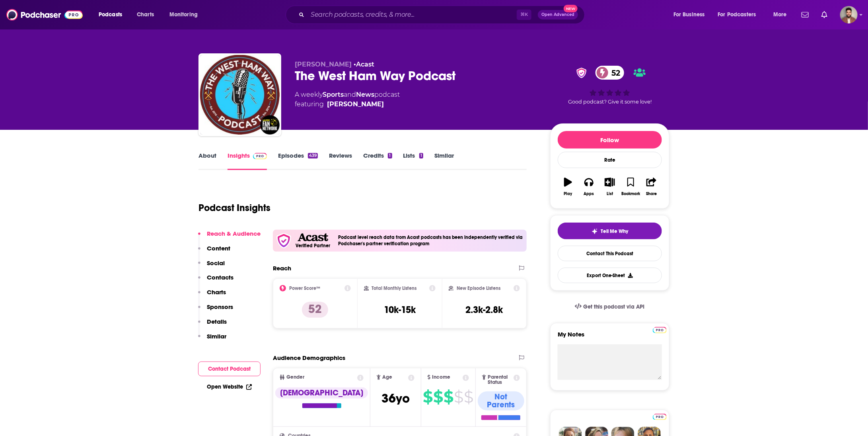 This screenshot has height=436, width=868. I want to click on button: Bookmark, so click(631, 186).